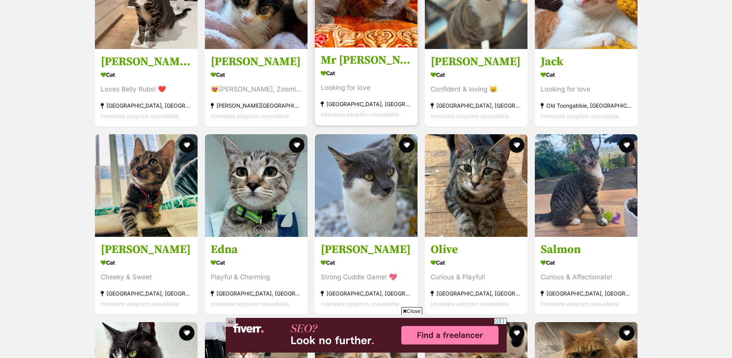 The height and width of the screenshot is (358, 732). I want to click on span: Close, so click(412, 311).